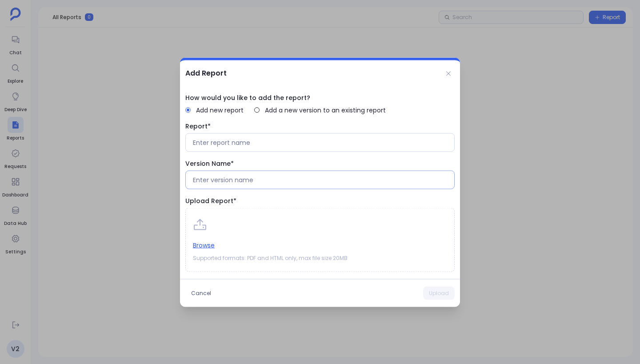  I want to click on span: Add new report, so click(220, 110).